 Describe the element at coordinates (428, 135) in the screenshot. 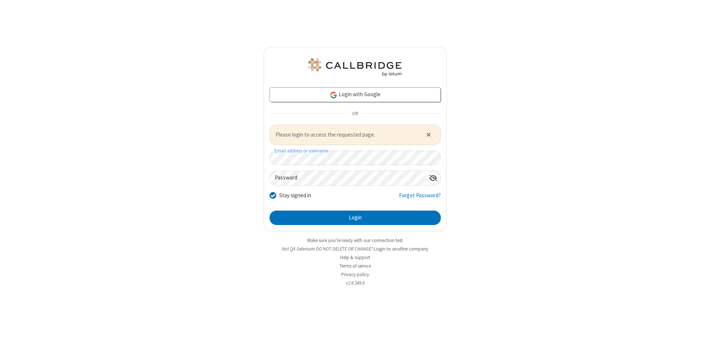

I see `button: Close alert` at that location.